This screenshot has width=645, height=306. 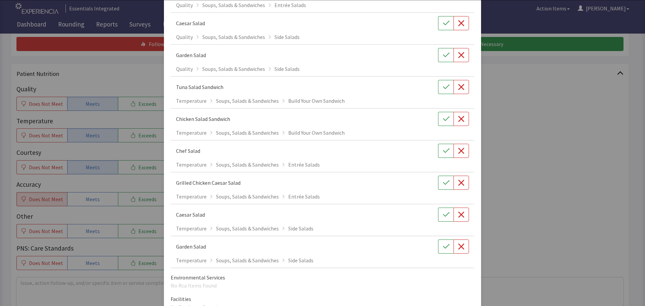 What do you see at coordinates (322, 285) in the screenshot?
I see `p: No Rca Items Found` at bounding box center [322, 285].